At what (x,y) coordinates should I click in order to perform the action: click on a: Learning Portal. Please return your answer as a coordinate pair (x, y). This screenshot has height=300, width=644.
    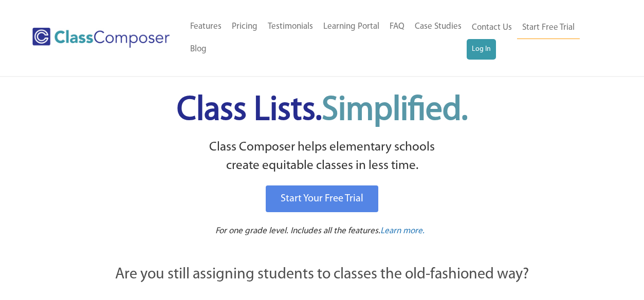
    Looking at the image, I should click on (351, 27).